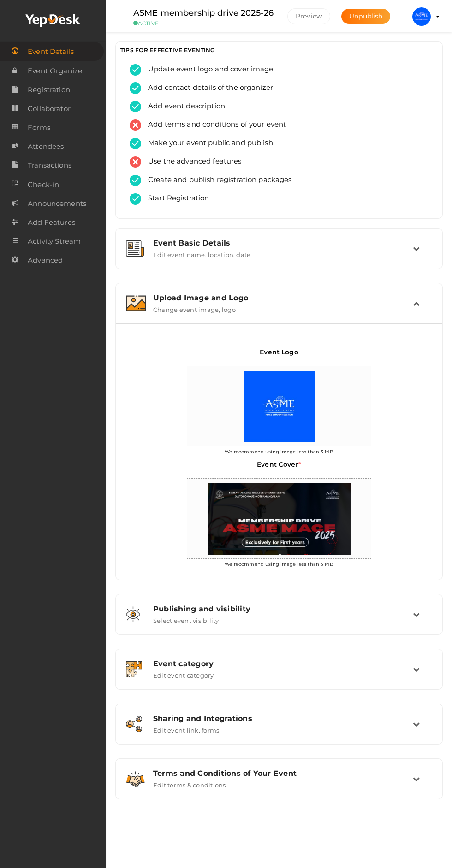 This screenshot has width=452, height=868. What do you see at coordinates (282, 297) in the screenshot?
I see `div: Upload Image and Logo` at bounding box center [282, 297].